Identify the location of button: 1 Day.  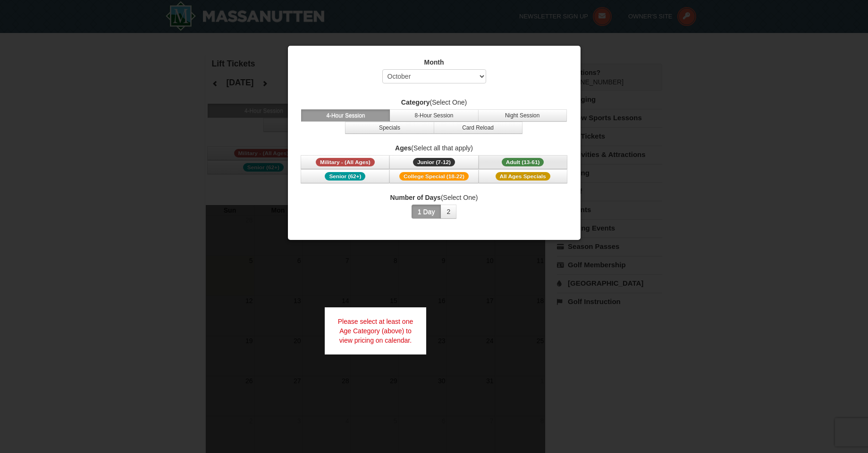
(426, 212).